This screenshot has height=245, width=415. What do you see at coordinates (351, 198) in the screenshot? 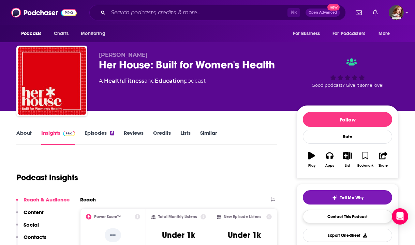
I see `span: Tell Me Why` at bounding box center [351, 198].